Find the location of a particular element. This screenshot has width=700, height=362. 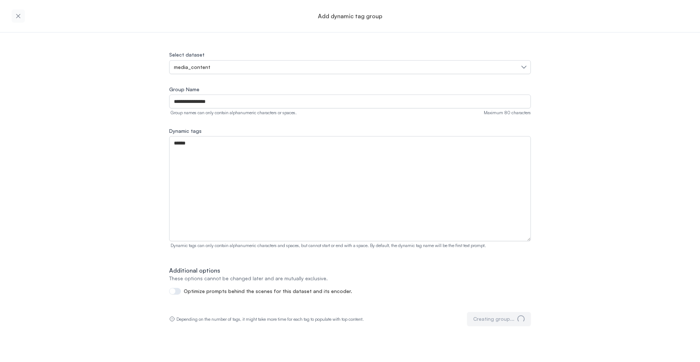

button: media_content is located at coordinates (350, 67).